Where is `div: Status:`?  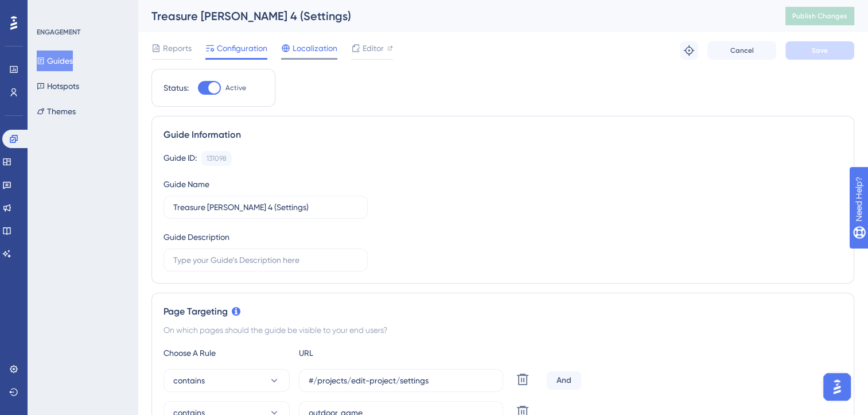 div: Status: is located at coordinates (176, 88).